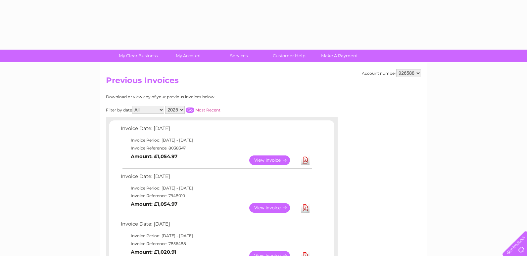  I want to click on a: Make A Payment, so click(339, 56).